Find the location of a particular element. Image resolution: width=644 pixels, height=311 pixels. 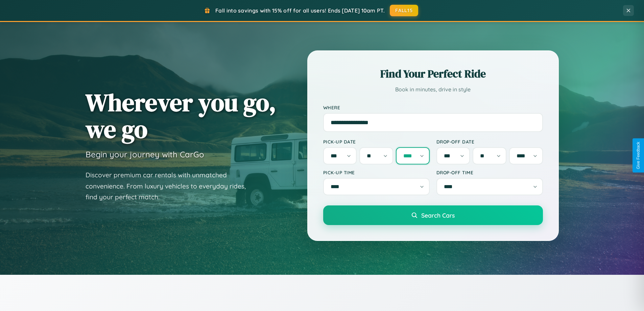

label: Where is located at coordinates (433, 107).